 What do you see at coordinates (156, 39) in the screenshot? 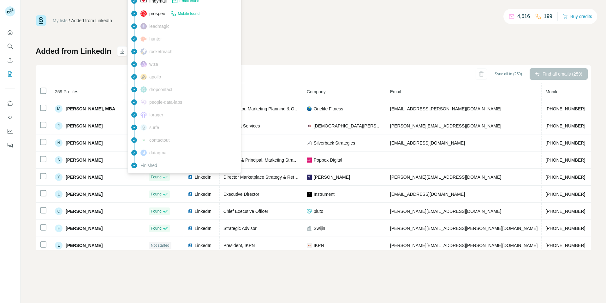
I see `span: hunter` at bounding box center [156, 39].